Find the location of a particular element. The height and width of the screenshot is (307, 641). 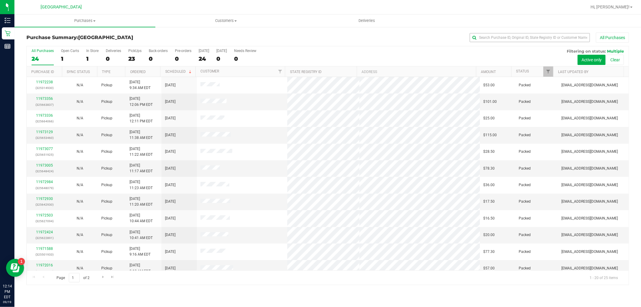

a: Customers is located at coordinates (226, 21).